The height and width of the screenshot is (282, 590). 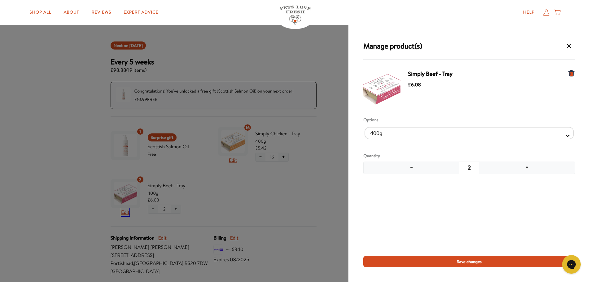 I want to click on div: Options, so click(x=469, y=120).